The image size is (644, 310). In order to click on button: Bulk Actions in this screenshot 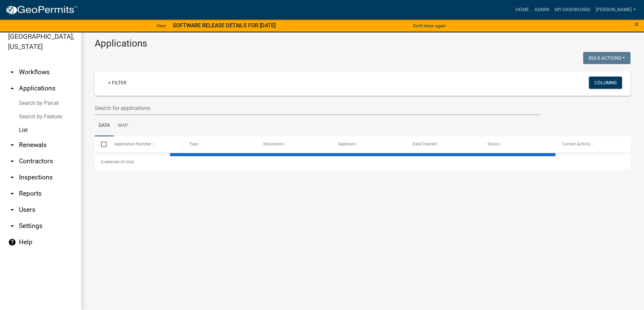, I will do `click(606, 58)`.